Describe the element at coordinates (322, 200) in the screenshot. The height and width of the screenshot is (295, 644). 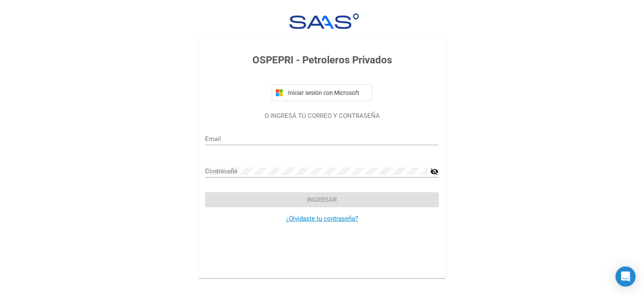
I see `span: Ingresar` at that location.